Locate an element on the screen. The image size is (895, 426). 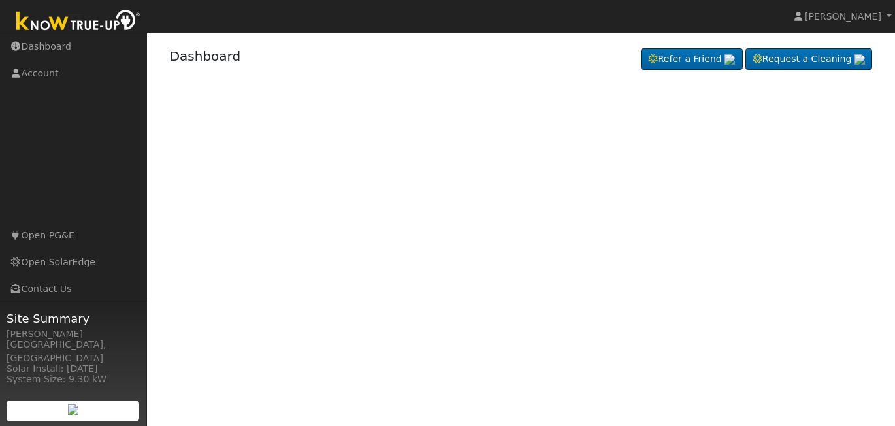
a: Refer a Friend is located at coordinates (692, 59).